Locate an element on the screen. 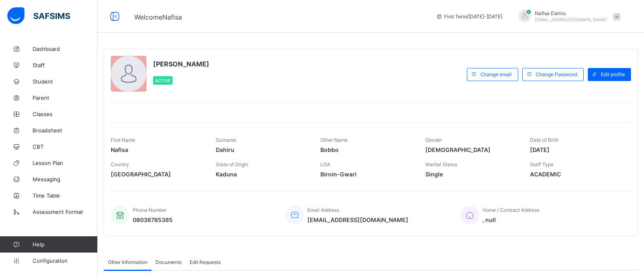 Image resolution: width=644 pixels, height=277 pixels. span: Gender is located at coordinates (434, 139).